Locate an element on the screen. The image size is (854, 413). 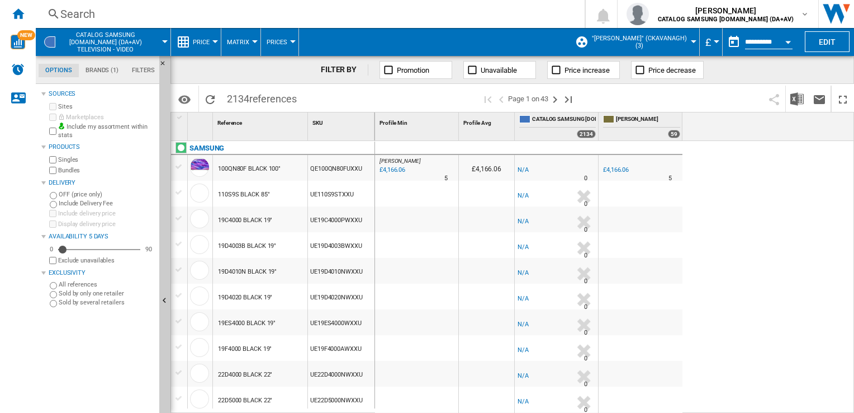
span: Profile Avg is located at coordinates (477, 122).